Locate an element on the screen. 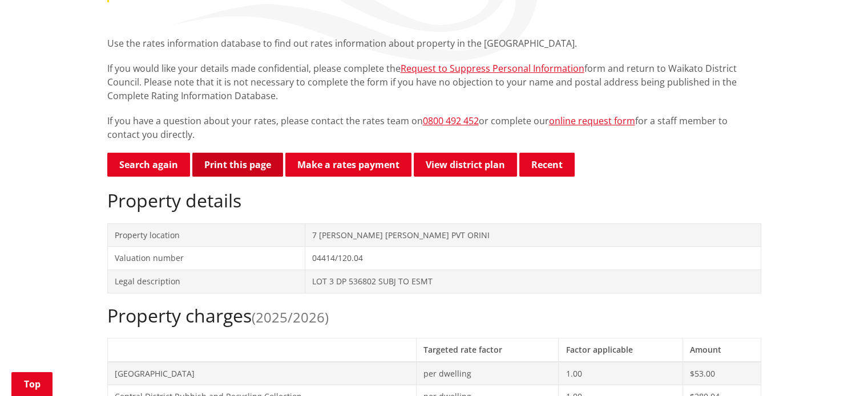 The image size is (868, 396). p: If you would like your details made confidential, please complete the form and return to Waikato ... is located at coordinates (434, 82).